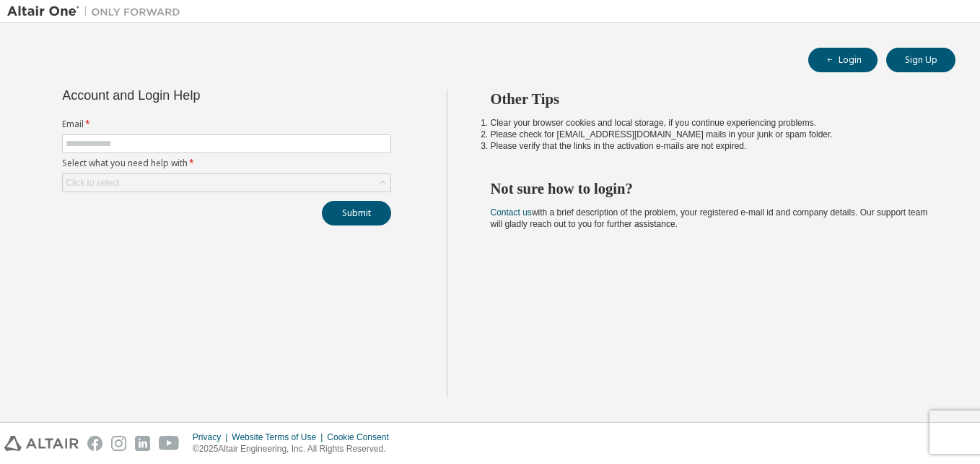 The height and width of the screenshot is (464, 980). What do you see at coordinates (710, 189) in the screenshot?
I see `h2: Not sure how to login?` at bounding box center [710, 189].